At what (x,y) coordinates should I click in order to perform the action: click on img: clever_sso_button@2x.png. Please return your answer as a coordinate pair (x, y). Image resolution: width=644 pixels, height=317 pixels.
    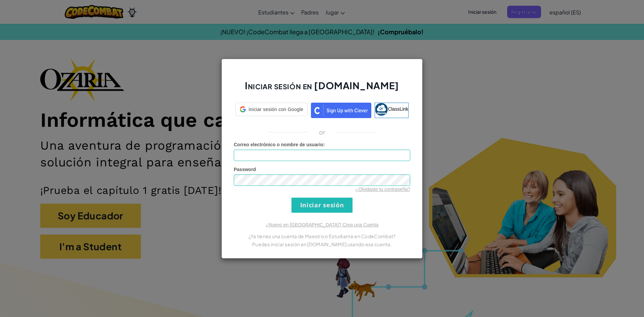
    Looking at the image, I should click on (342, 111).